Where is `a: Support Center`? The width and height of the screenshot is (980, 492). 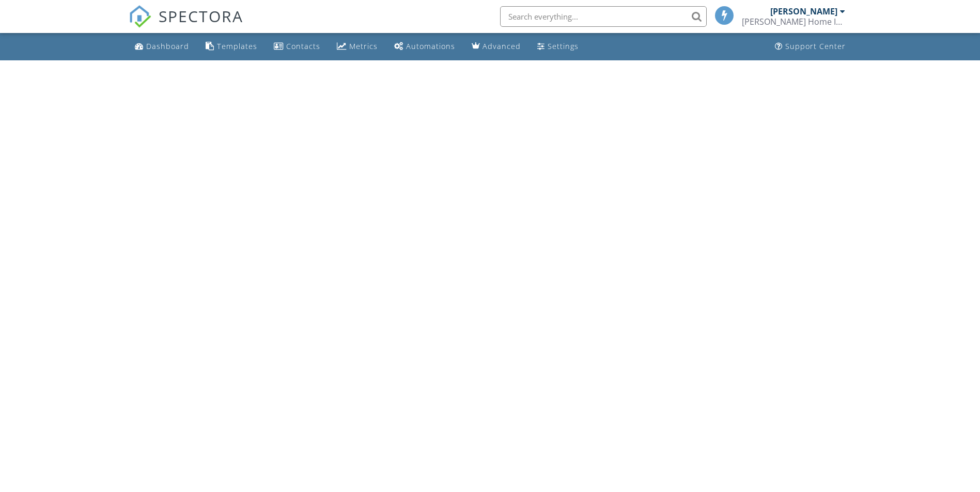 a: Support Center is located at coordinates (810, 47).